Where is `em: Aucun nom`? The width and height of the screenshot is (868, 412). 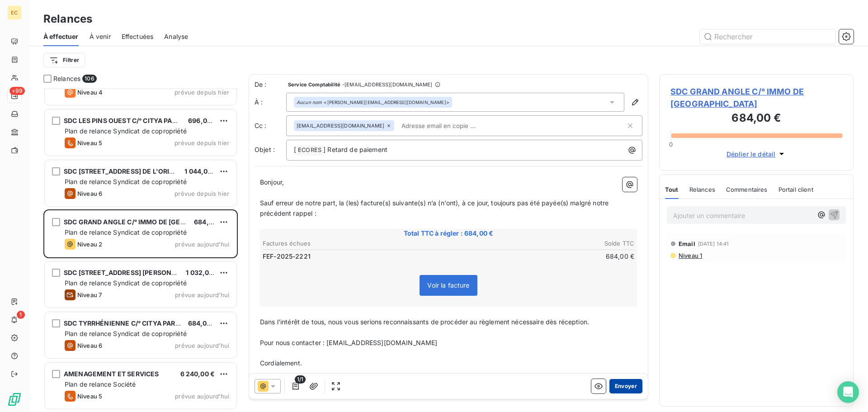
em: Aucun nom is located at coordinates (309, 103).